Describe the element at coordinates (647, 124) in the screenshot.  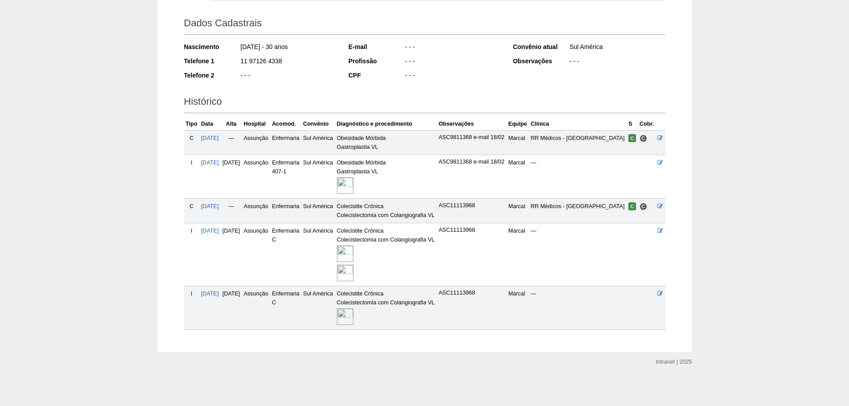
I see `th: Cobr.` at that location.